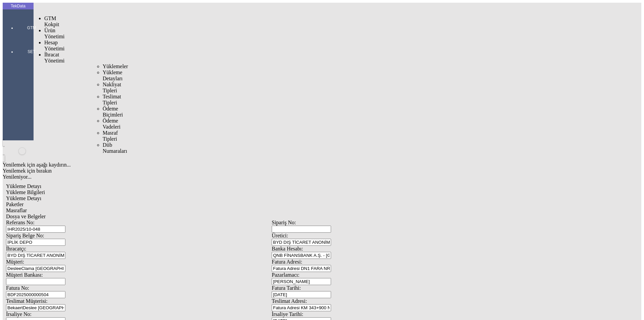 The height and width of the screenshot is (320, 644). Describe the element at coordinates (16, 210) in the screenshot. I see `span: Masraflar` at that location.